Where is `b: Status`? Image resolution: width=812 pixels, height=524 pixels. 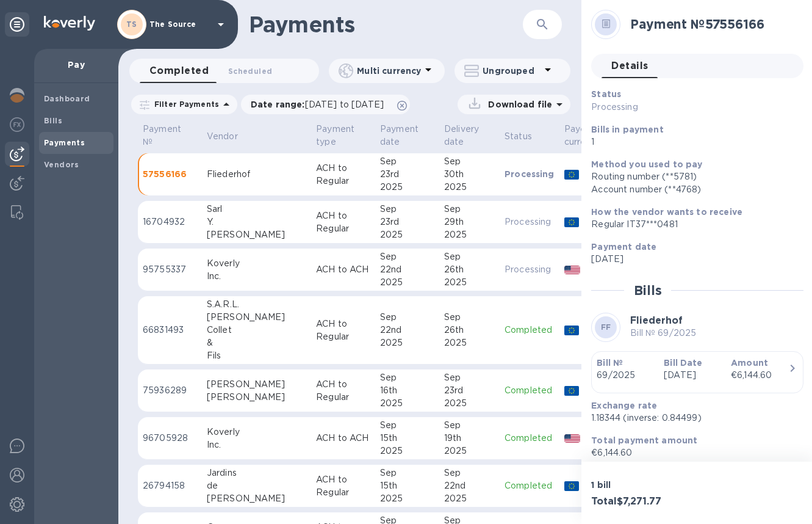
b: Status is located at coordinates (606, 94).